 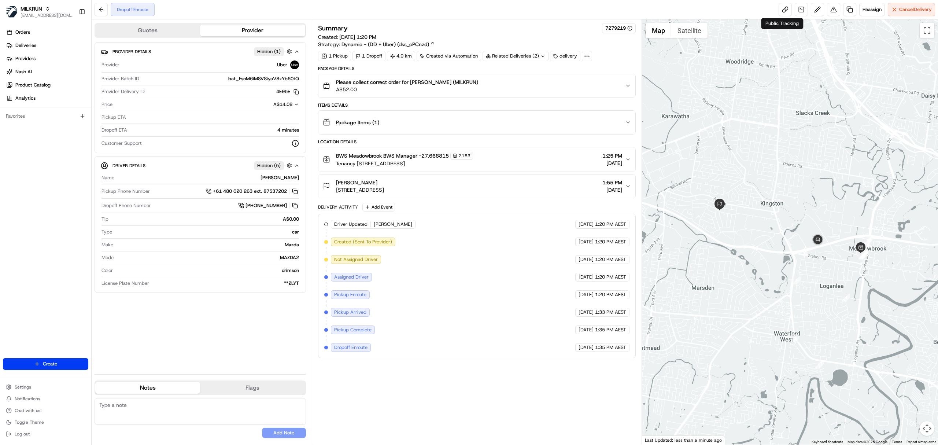 I want to click on span: 2183, so click(x=465, y=156).